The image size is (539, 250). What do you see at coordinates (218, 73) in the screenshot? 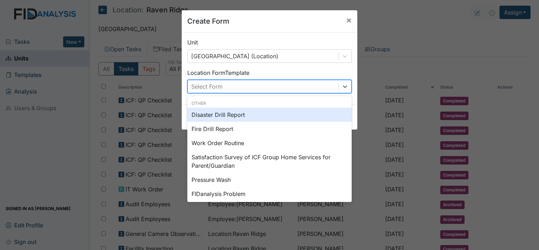
I see `label: Location Form Template` at bounding box center [218, 73].